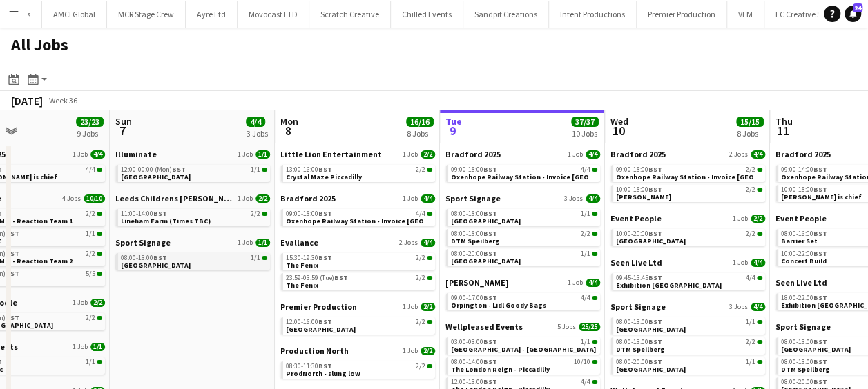  Describe the element at coordinates (350, 14) in the screenshot. I see `button: Scratch Creative` at that location.